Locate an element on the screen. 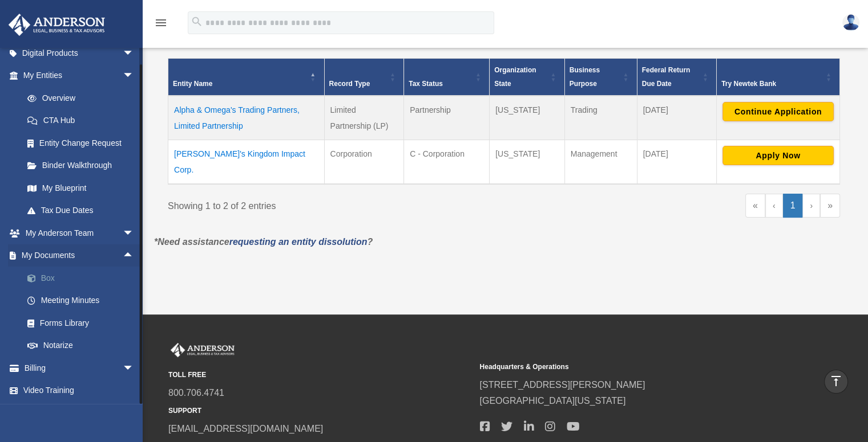 The width and height of the screenshot is (868, 442). button: Continue Application is located at coordinates (777, 112).